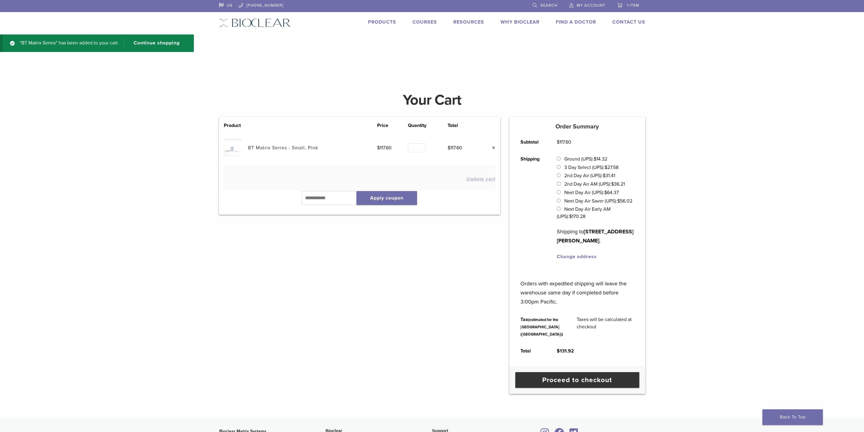 This screenshot has width=864, height=432. What do you see at coordinates (601, 159) in the screenshot?
I see `bdi: 14.32` at bounding box center [601, 159].